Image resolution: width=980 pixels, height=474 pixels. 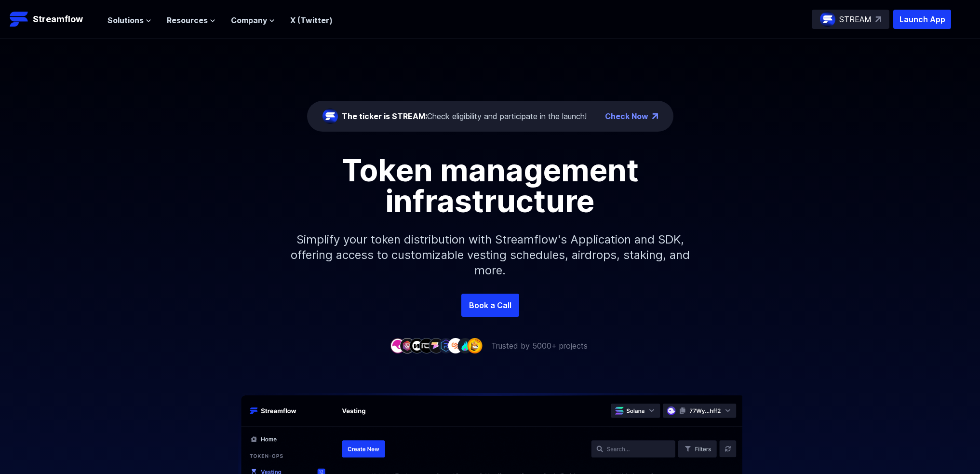 I want to click on img: company-2, so click(x=407, y=345).